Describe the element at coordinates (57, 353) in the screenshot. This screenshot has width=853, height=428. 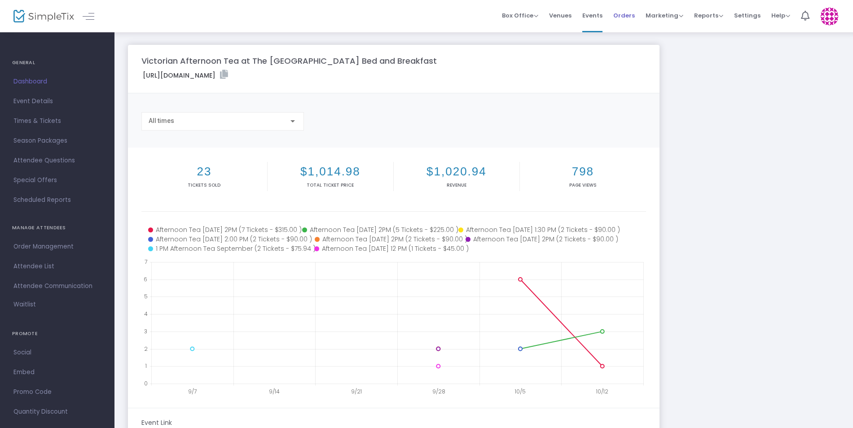
I see `span: Social` at that location.